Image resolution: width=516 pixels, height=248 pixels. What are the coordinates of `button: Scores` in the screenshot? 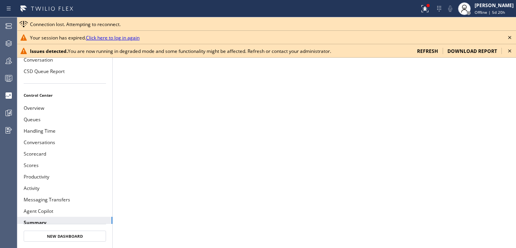 It's located at (65, 165).